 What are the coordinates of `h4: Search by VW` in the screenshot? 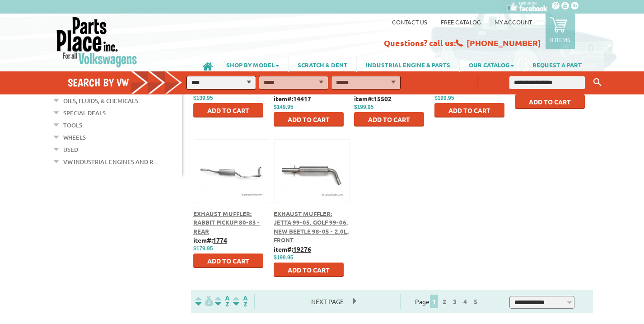 It's located at (129, 82).